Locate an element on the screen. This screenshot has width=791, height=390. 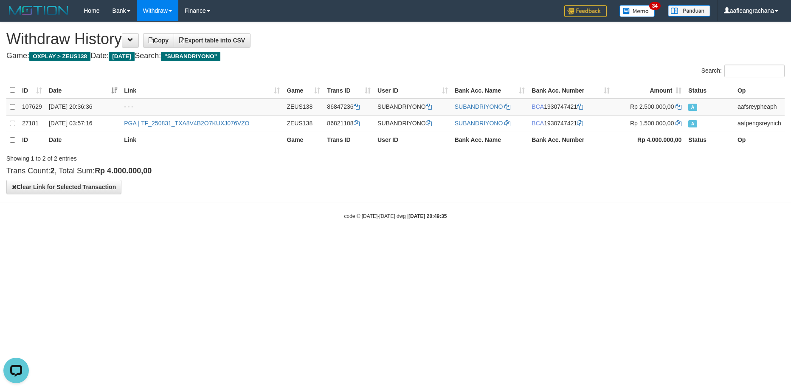
button: Clear Link for Selected Transaction is located at coordinates (64, 187).